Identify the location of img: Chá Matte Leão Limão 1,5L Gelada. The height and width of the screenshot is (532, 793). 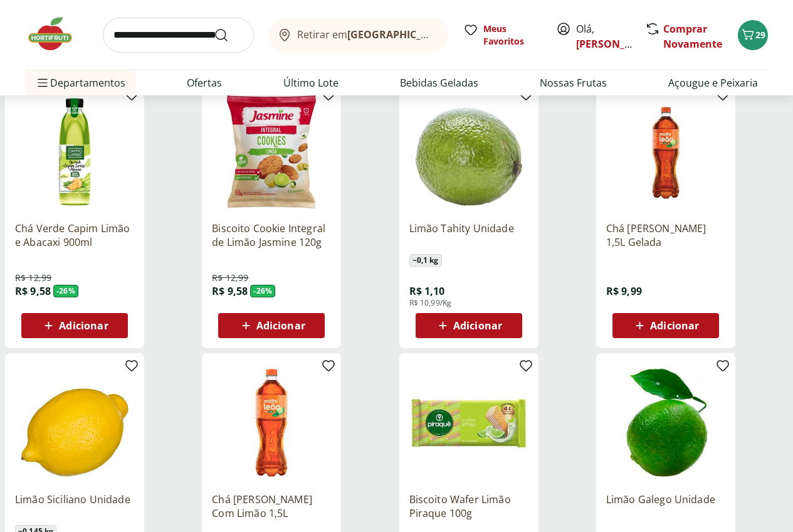
(666, 152).